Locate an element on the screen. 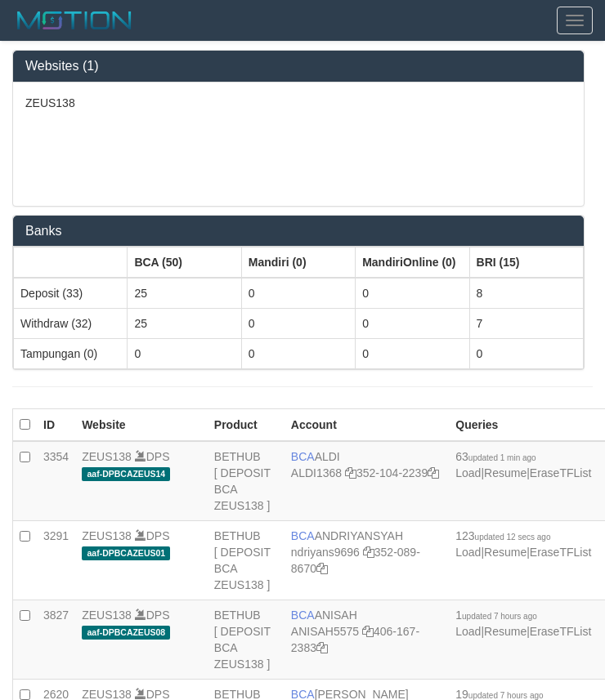 The width and height of the screenshot is (605, 700). td: 7 is located at coordinates (525, 324).